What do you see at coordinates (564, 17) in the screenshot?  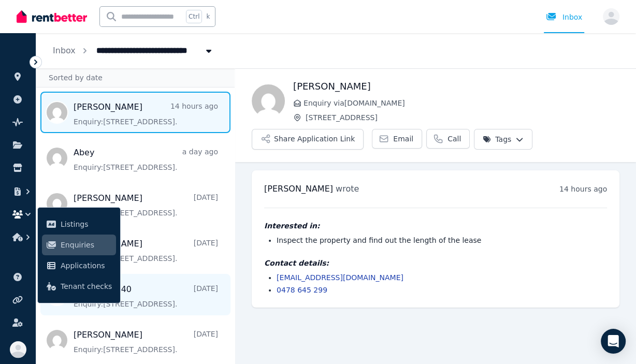 I see `div: Inbox` at bounding box center [564, 17].